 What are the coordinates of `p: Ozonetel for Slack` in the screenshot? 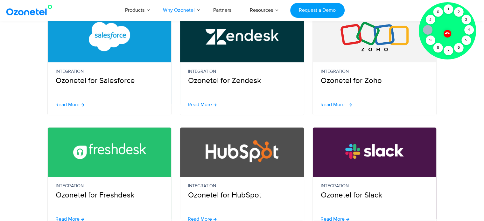 It's located at (375, 192).